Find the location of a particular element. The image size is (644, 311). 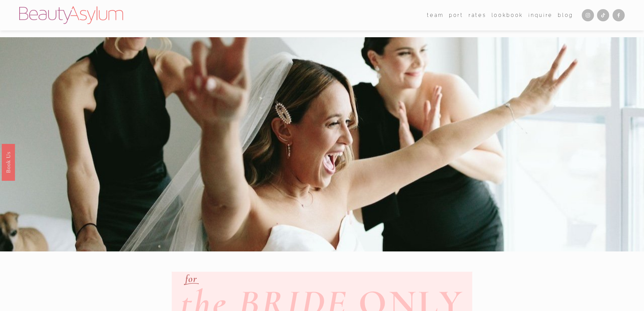

a: Blog is located at coordinates (566, 15).